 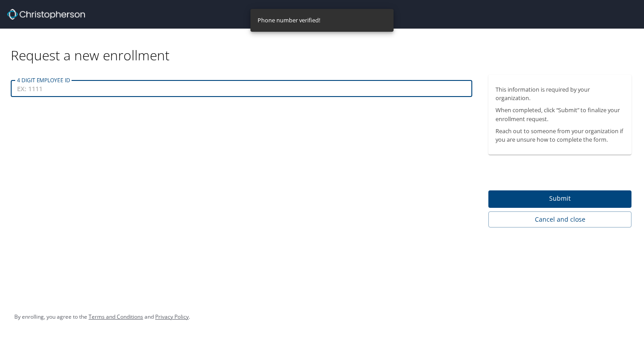 What do you see at coordinates (560, 135) in the screenshot?
I see `p: Reach out to someone from your organization if you are unsure how to complete the form.` at bounding box center [560, 135].